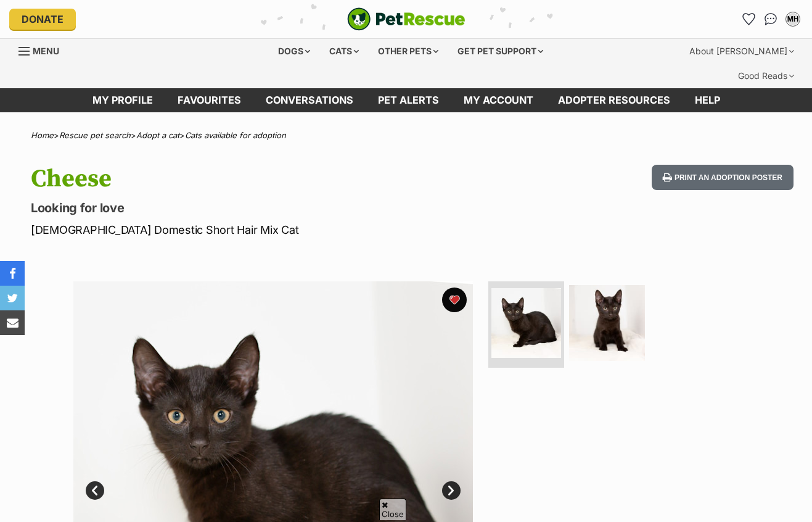 This screenshot has width=812, height=522. Describe the element at coordinates (454, 300) in the screenshot. I see `button: favourite` at that location.